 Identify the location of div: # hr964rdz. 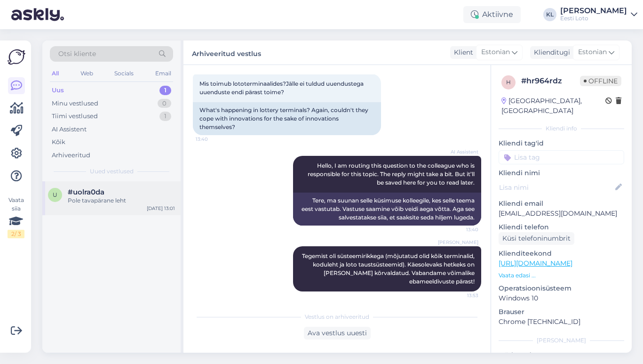
(551, 81).